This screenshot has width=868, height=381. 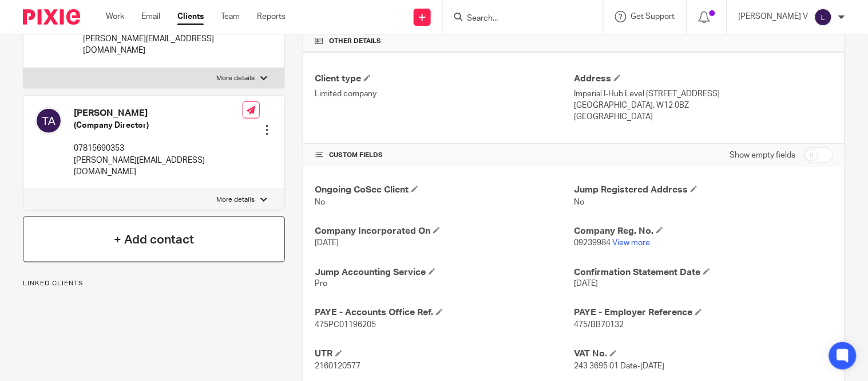 What do you see at coordinates (444, 231) in the screenshot?
I see `h4: Company Incorporated On` at bounding box center [444, 231].